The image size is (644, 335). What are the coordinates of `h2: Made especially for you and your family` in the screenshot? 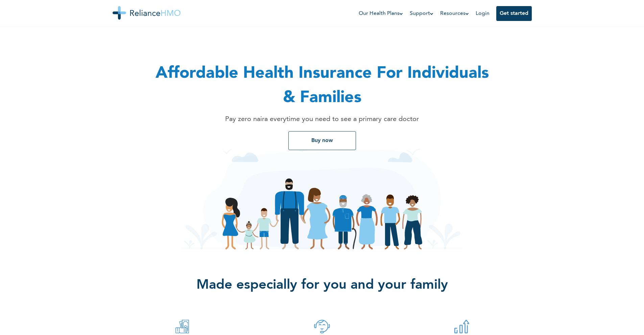 It's located at (322, 281).